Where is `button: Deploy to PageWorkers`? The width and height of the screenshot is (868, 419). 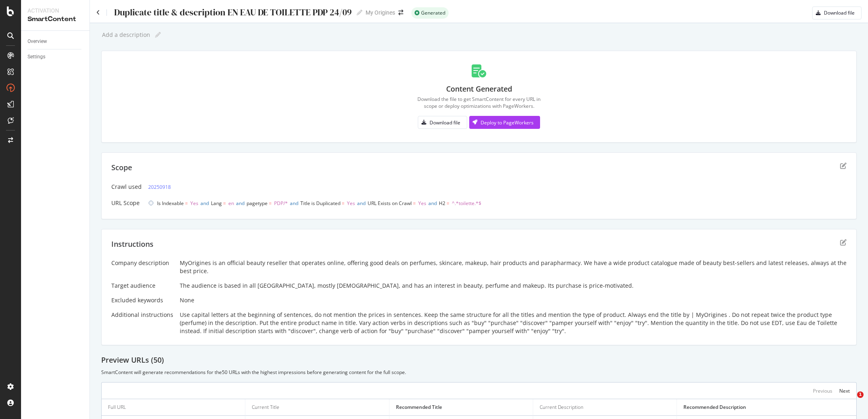
button: Deploy to PageWorkers is located at coordinates (505, 122).